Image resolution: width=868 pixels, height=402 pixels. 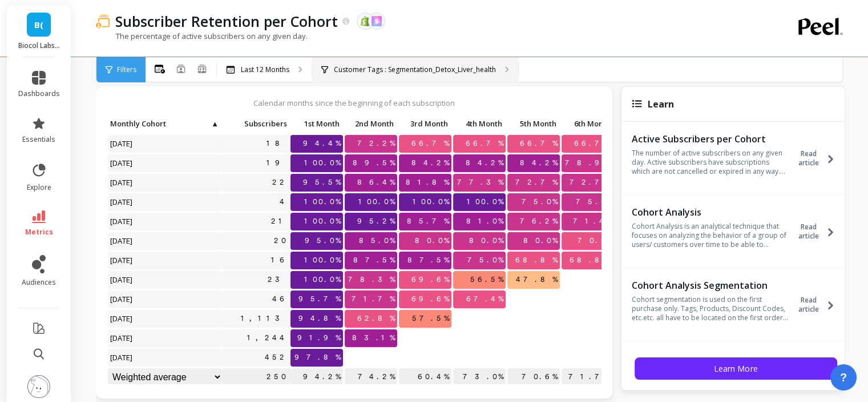 I want to click on p: Subscribers, so click(x=256, y=124).